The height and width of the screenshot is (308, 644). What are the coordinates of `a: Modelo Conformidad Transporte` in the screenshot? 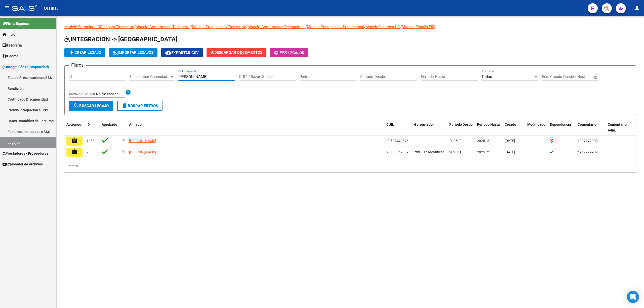 It's located at (163, 27).